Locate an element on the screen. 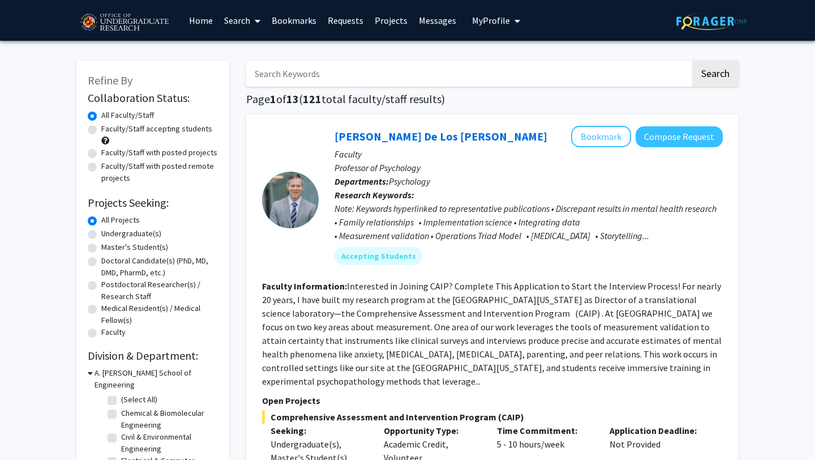 This screenshot has height=460, width=815. span: 1 is located at coordinates (273, 98).